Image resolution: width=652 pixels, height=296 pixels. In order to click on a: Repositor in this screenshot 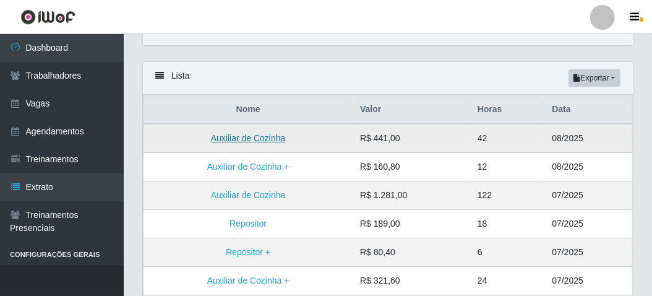, I will do `click(248, 223)`.